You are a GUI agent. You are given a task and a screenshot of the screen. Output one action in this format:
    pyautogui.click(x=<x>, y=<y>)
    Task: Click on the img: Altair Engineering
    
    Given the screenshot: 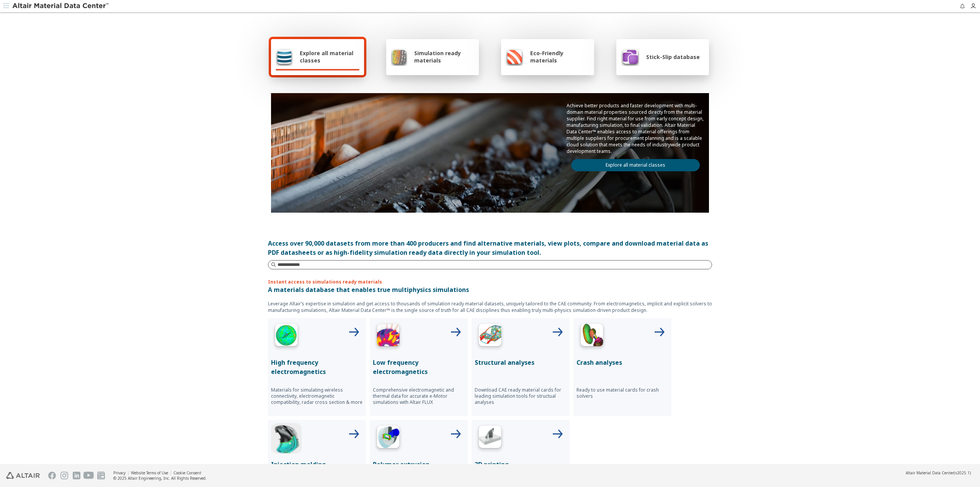 What is the action you would take?
    pyautogui.click(x=23, y=475)
    